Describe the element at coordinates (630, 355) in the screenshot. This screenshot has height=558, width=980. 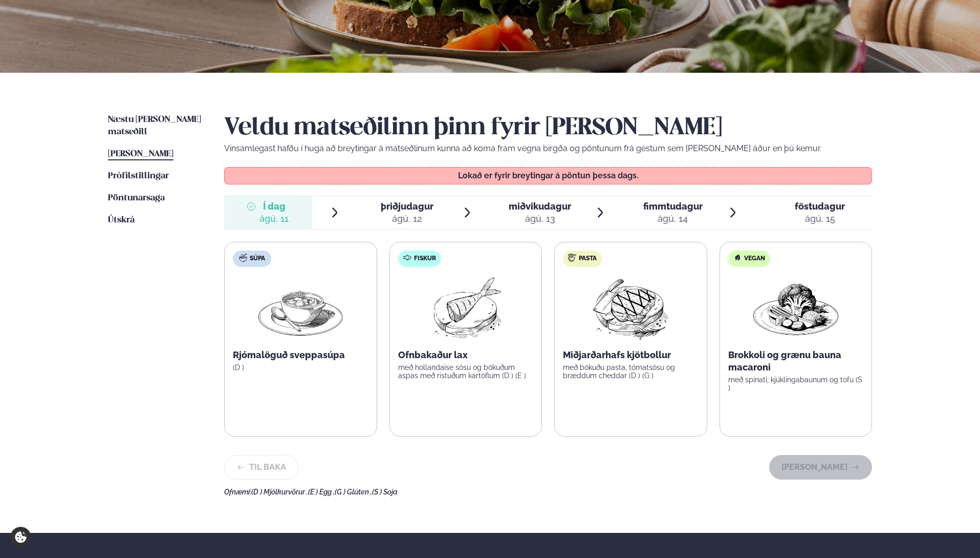
I see `p: Miðjarðarhafs kjötbollur` at that location.